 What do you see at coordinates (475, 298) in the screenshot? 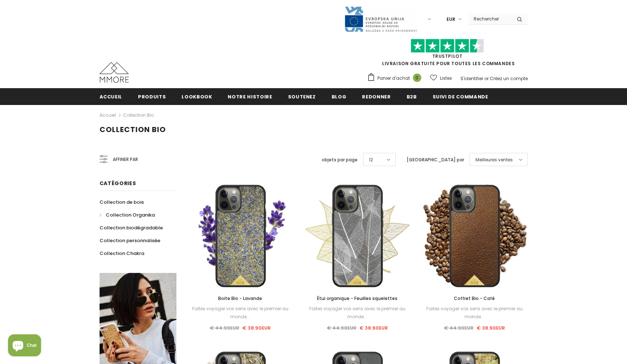
I see `span: Coffret Bio - Café` at bounding box center [475, 298].